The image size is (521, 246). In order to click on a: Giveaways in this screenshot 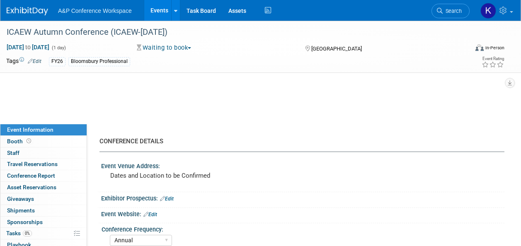, I will do `click(44, 199)`.